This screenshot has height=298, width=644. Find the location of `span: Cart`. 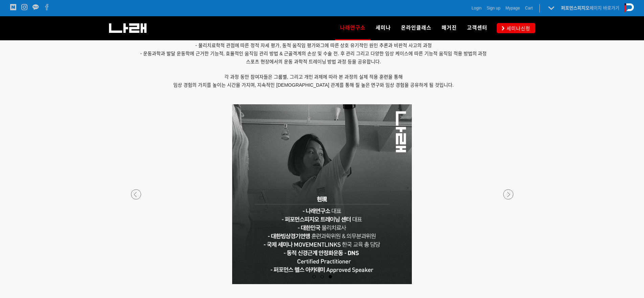

span: Cart is located at coordinates (529, 8).